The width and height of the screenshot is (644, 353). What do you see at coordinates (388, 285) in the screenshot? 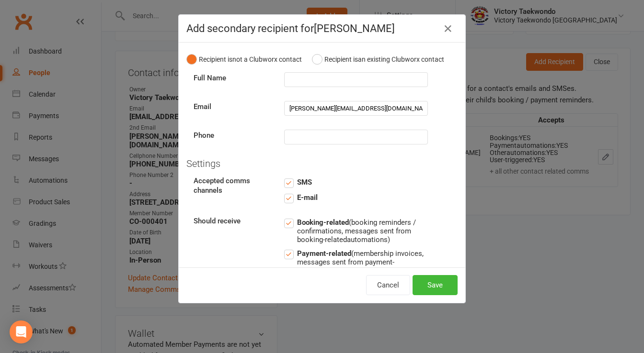
I see `button: Cancel` at bounding box center [388, 285].